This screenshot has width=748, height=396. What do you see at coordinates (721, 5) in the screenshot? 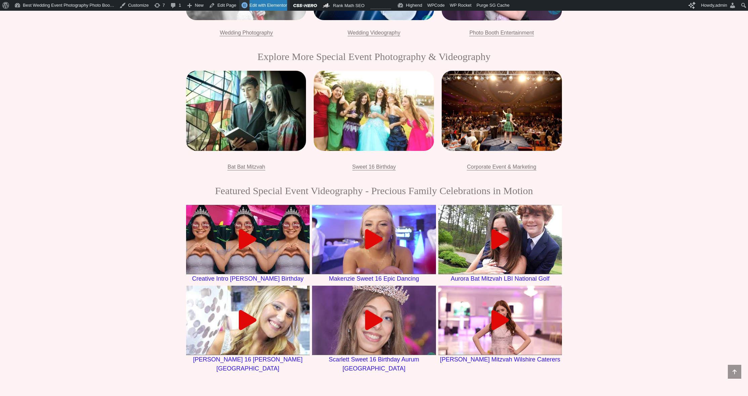
I see `span: admin` at bounding box center [721, 5].